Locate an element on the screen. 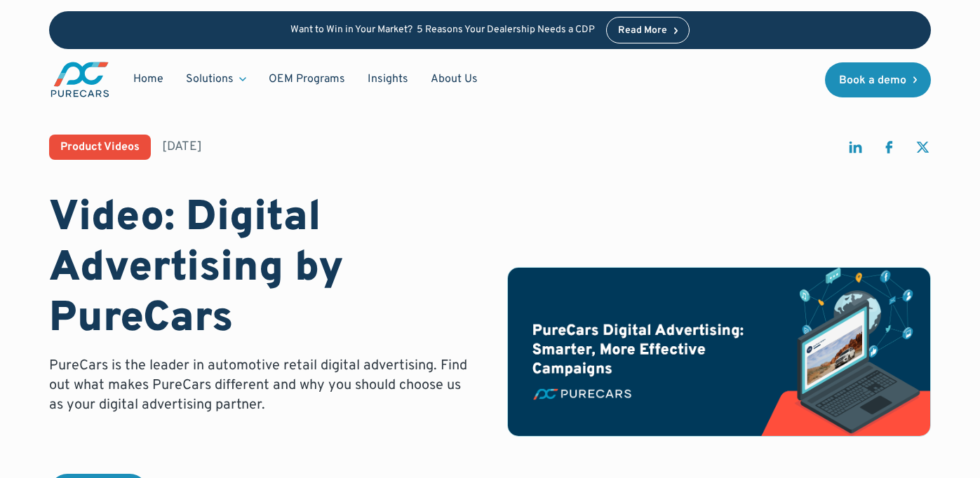  p: PureCars is the leader in automotive retail digital advertising. Find out what makes PureCars dif... is located at coordinates (261, 385).